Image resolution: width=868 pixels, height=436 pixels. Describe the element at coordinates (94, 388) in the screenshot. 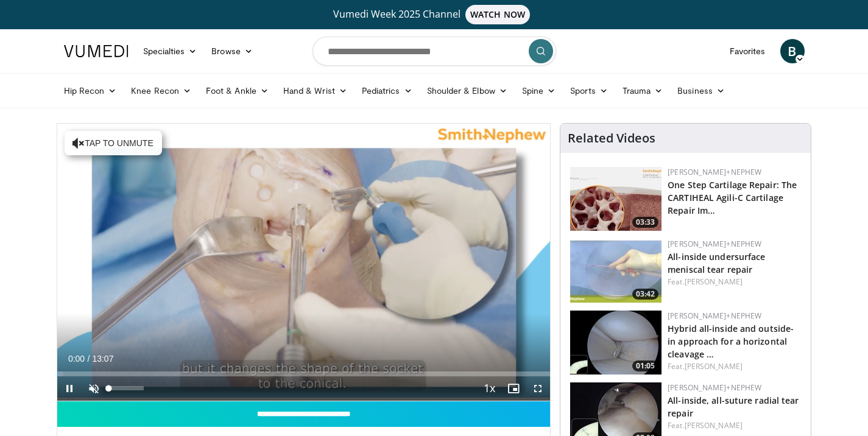

I see `button: Unmute` at that location.